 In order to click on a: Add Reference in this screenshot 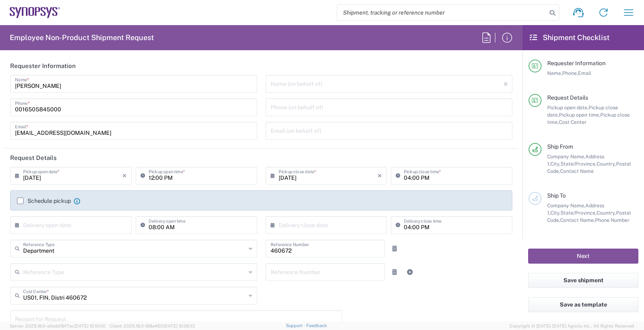, I will do `click(410, 272)`.